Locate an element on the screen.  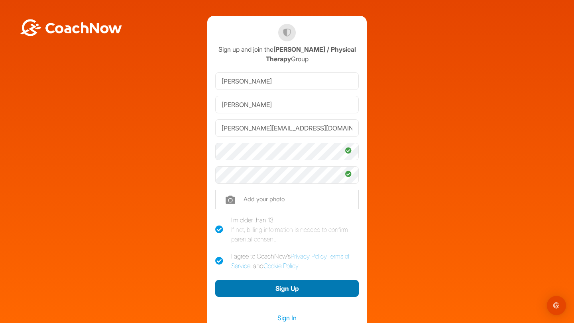
input: First Name is located at coordinates (287, 81).